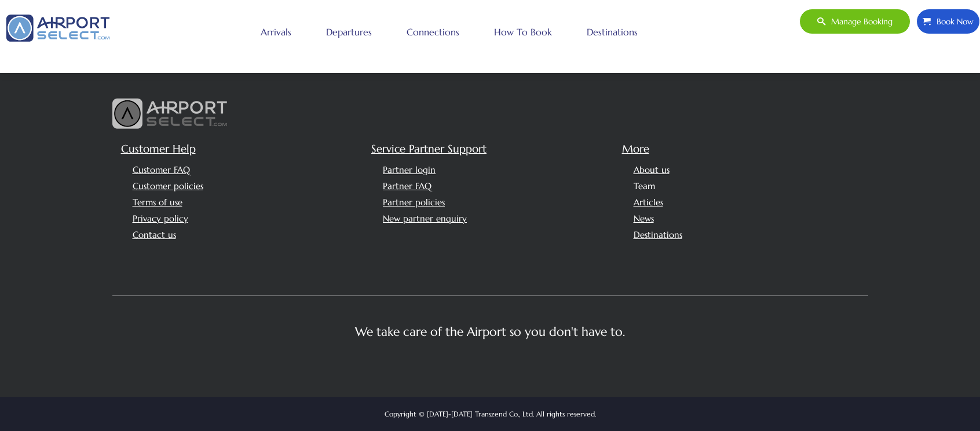 The height and width of the screenshot is (431, 980). Describe the element at coordinates (168, 186) in the screenshot. I see `a: Customer policies` at that location.